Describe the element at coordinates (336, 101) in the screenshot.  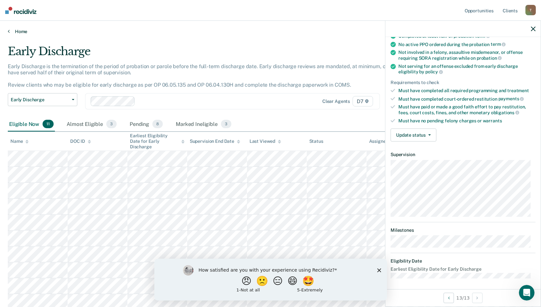
I see `div: Clear agents` at that location.